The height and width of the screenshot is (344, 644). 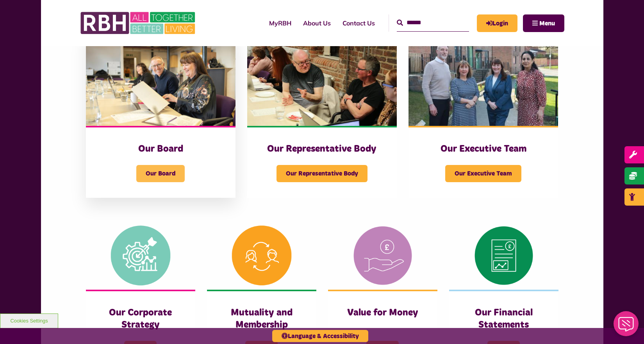 What do you see at coordinates (483, 149) in the screenshot?
I see `h3: Our Executive Team` at bounding box center [483, 149].